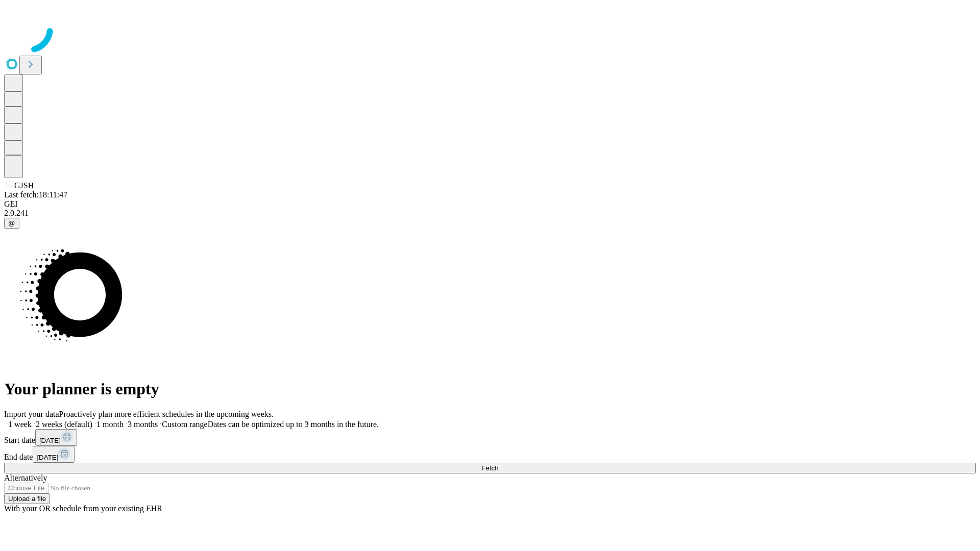  What do you see at coordinates (20, 424) in the screenshot?
I see `span: 1 week` at bounding box center [20, 424].